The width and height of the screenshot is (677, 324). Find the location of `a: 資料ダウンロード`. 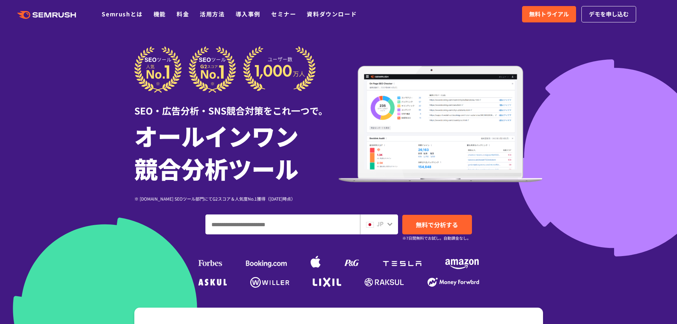

a: 資料ダウンロード is located at coordinates (332, 14).